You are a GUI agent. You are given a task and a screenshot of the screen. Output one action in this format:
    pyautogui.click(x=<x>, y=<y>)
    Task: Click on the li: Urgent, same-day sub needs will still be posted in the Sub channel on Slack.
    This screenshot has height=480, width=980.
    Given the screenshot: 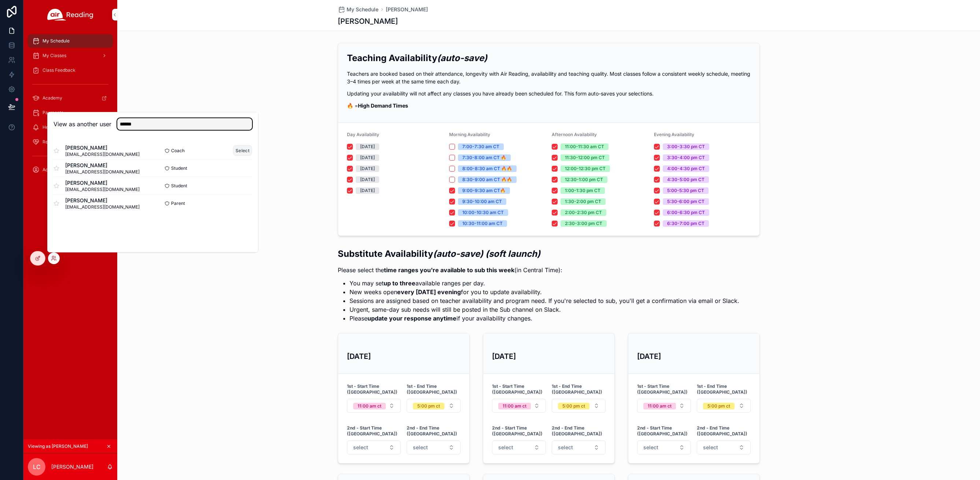 What is the action you would take?
    pyautogui.click(x=544, y=310)
    